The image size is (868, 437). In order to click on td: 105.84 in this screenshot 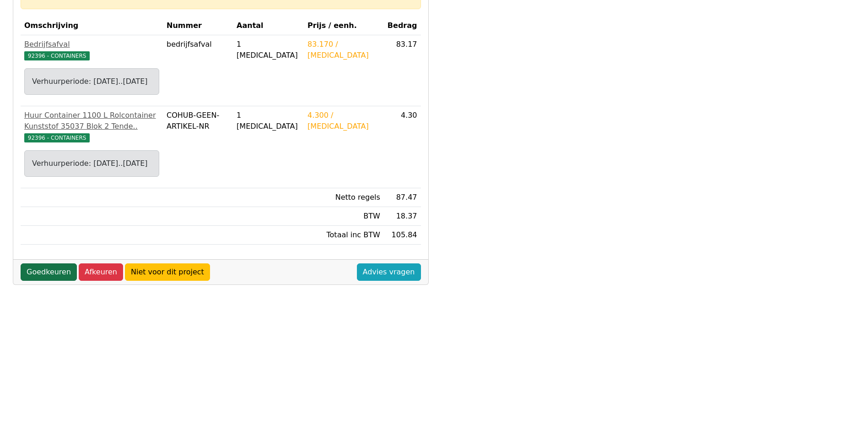, I will do `click(402, 235)`.